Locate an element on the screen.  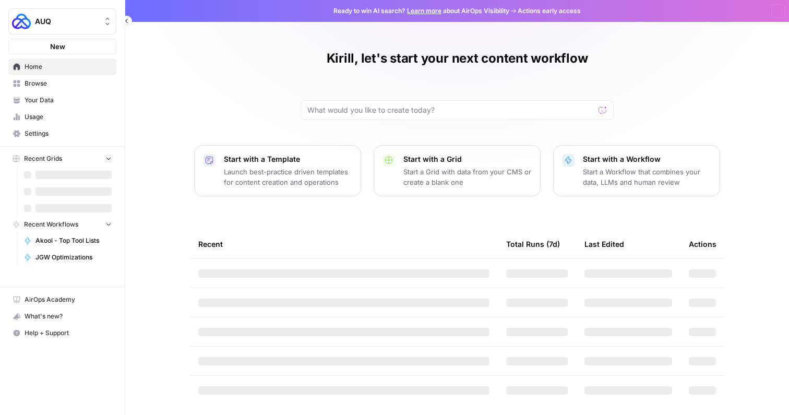
button: Recent Grids is located at coordinates (62, 159).